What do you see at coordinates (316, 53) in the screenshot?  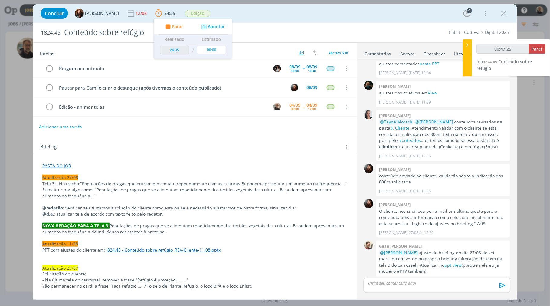 I see `img: arrow-down-up.svg` at bounding box center [316, 53].